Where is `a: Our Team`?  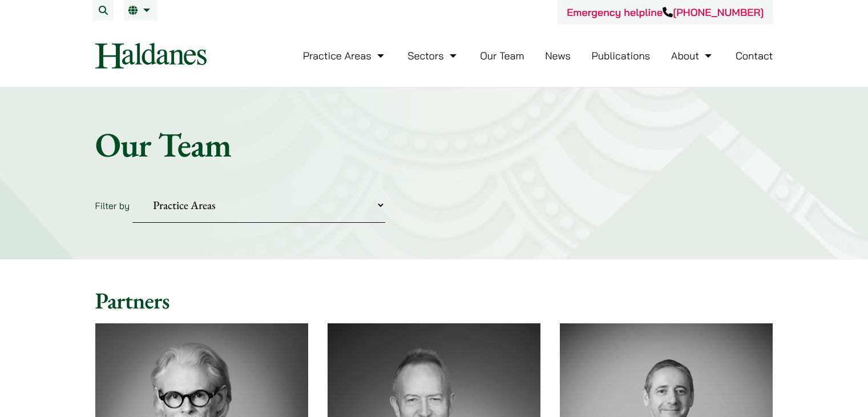
a: Our Team is located at coordinates (502, 55).